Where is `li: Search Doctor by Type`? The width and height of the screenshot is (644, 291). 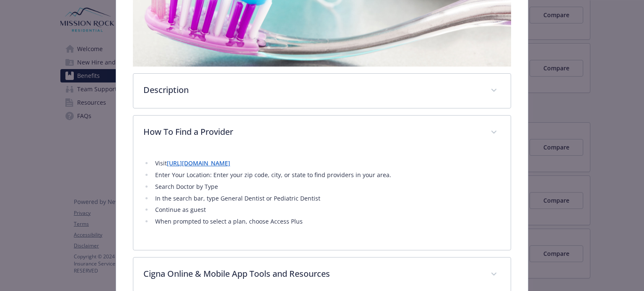
li: Search Doctor by Type is located at coordinates (326, 187).